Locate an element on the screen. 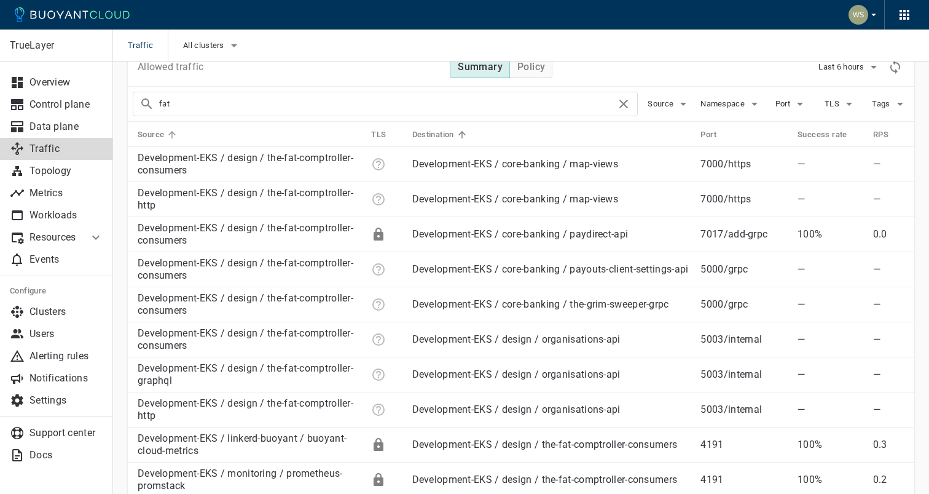  p: Docs is located at coordinates (66, 455).